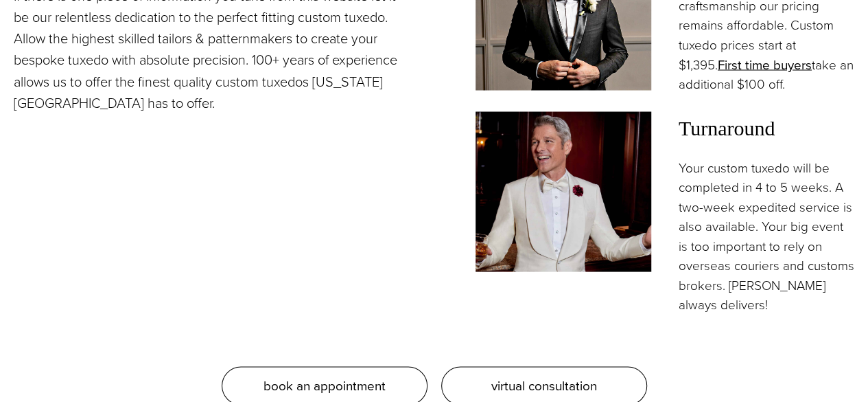 The height and width of the screenshot is (402, 868). I want to click on span: book an appointment, so click(324, 384).